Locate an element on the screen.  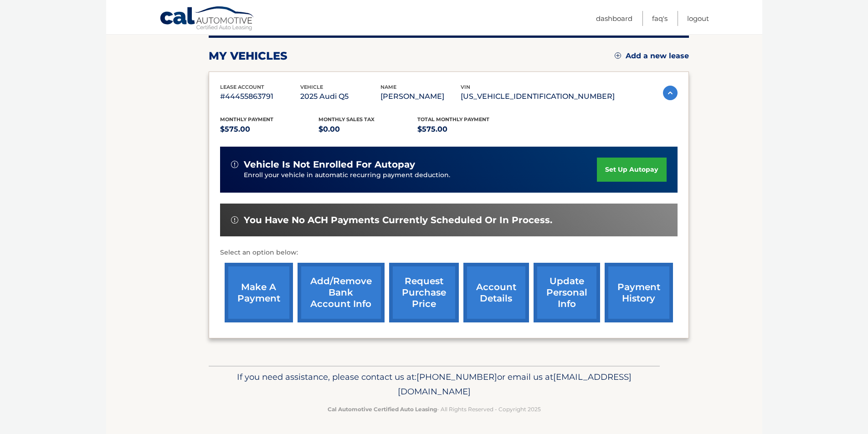
span: vin is located at coordinates (466, 87).